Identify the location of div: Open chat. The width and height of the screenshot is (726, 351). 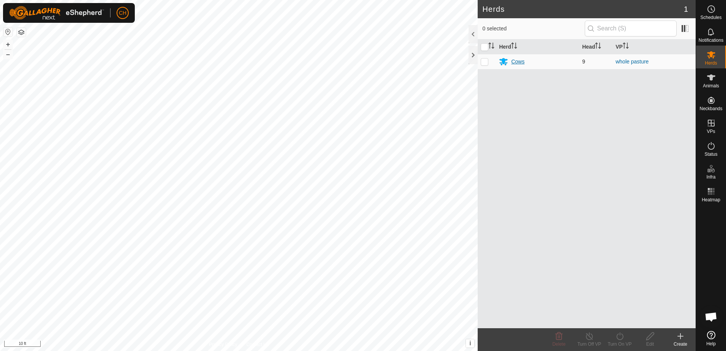
(711, 317).